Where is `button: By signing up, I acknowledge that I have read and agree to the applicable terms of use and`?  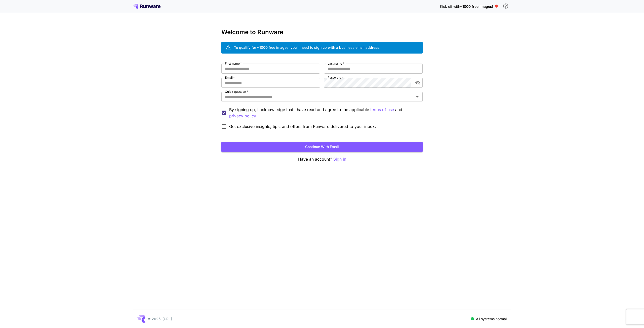
button: By signing up, I acknowledge that I have read and agree to the applicable terms of use and is located at coordinates (243, 116).